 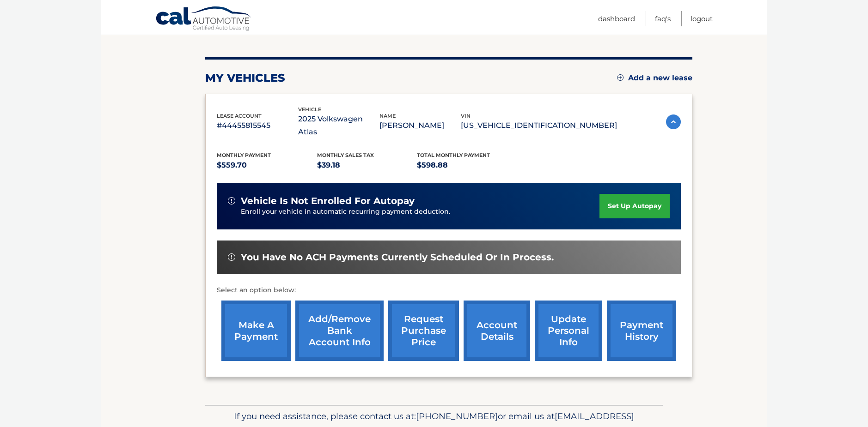 I want to click on a: Add a new lease, so click(x=654, y=78).